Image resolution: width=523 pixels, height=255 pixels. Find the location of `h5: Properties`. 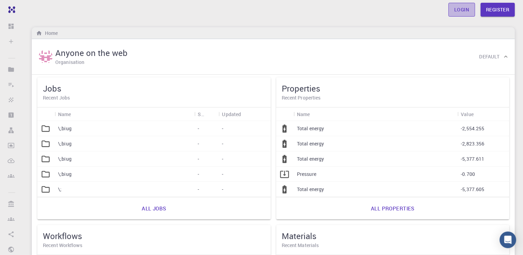

h5: Properties is located at coordinates (393, 89).